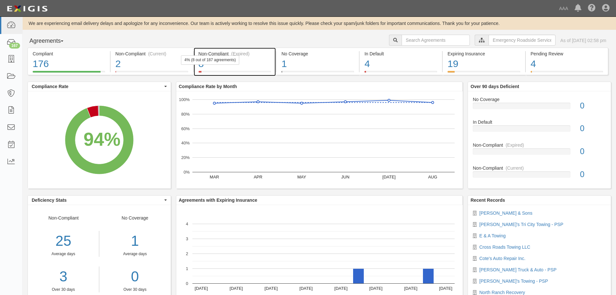 This screenshot has height=295, width=616. I want to click on a: In Default4, so click(401, 73).